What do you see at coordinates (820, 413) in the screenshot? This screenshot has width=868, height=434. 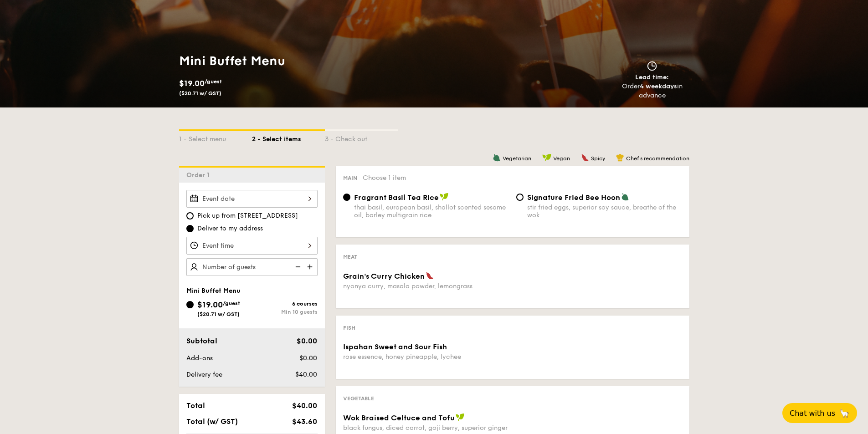 I see `button: Chat with us🦙` at bounding box center [820, 413].